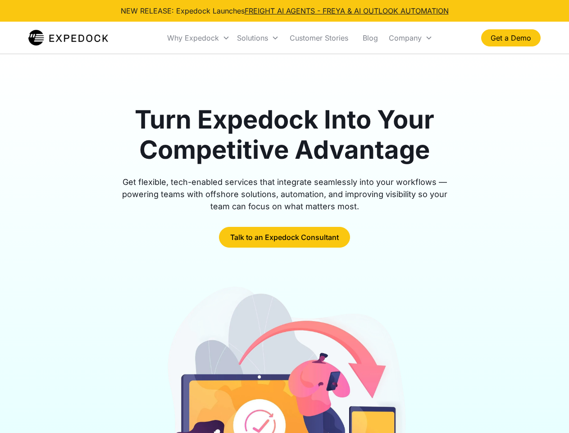 The image size is (569, 433). What do you see at coordinates (285, 11) in the screenshot?
I see `div: NEW RELEASE: Expedock Launches` at bounding box center [285, 11].